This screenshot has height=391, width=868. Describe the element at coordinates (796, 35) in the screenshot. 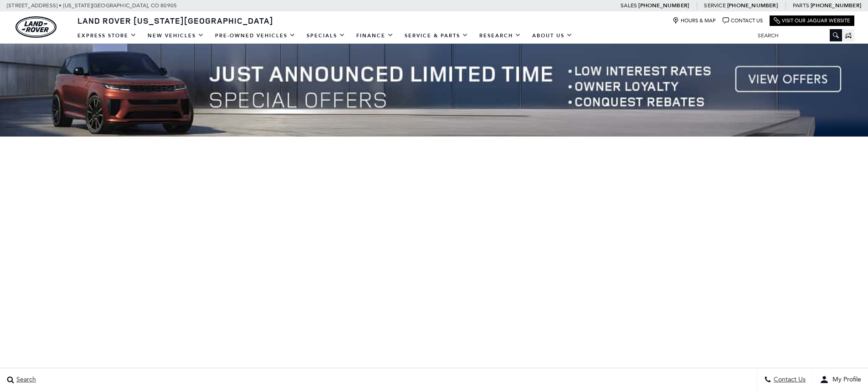

I see `input: Search` at that location.